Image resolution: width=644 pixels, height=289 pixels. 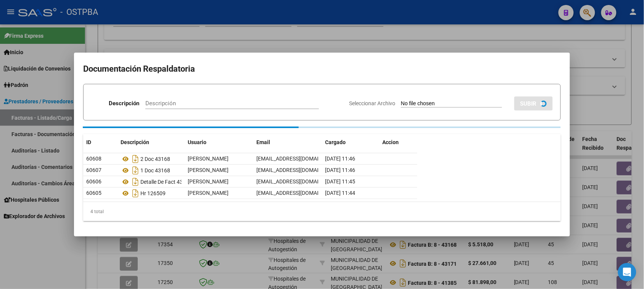 What do you see at coordinates (351, 143) in the screenshot?
I see `datatable-header-cell: Cargado` at bounding box center [351, 143].